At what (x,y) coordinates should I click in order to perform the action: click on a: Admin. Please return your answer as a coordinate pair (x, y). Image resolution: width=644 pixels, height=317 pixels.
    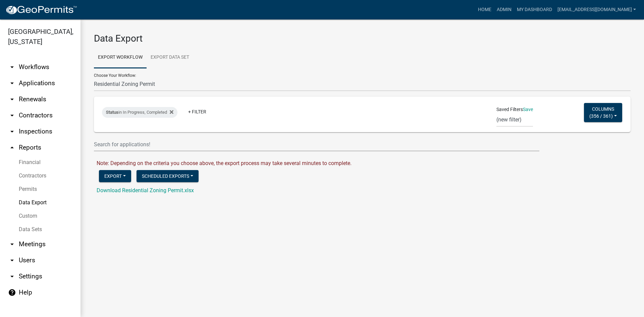
    Looking at the image, I should click on (504, 10).